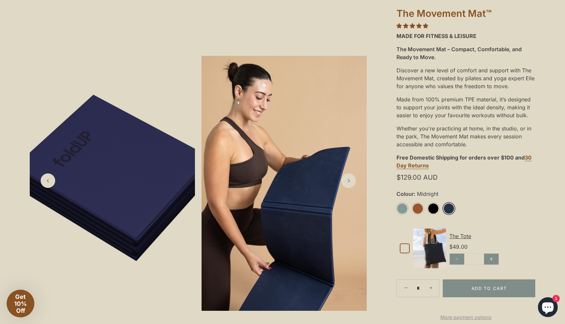  Describe the element at coordinates (466, 53) in the screenshot. I see `div: The Movement Mat – Compact, Comfortable, and Ready to Move.` at that location.